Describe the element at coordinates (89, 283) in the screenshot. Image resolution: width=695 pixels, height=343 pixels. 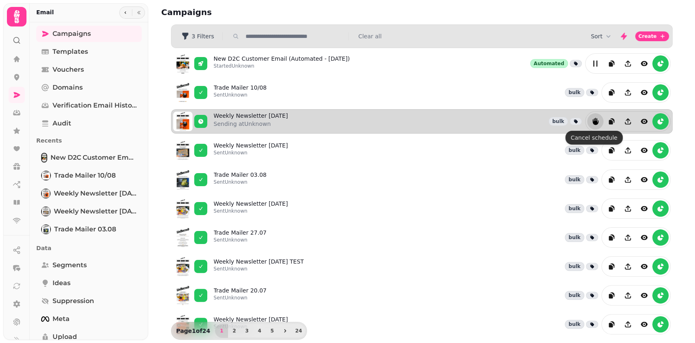
I see `a: Ideas` at that location.